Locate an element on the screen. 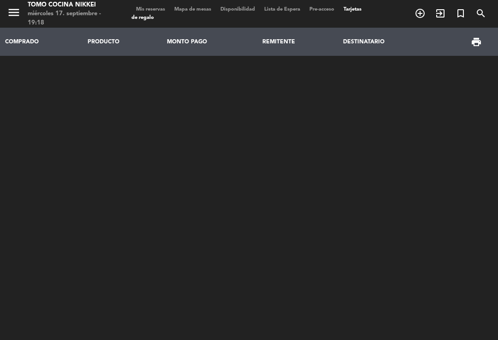 The image size is (498, 340). span: Mapa de mesas is located at coordinates (193, 9).